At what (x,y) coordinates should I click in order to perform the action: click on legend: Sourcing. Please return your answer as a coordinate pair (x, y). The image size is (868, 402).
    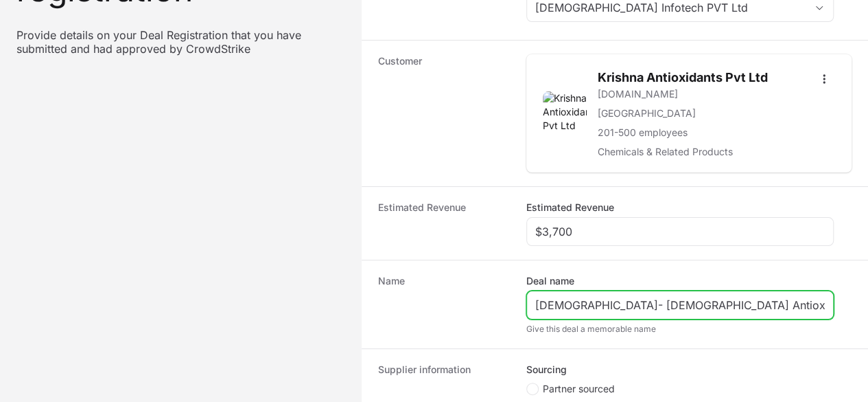
    Looking at the image, I should click on (546, 370).